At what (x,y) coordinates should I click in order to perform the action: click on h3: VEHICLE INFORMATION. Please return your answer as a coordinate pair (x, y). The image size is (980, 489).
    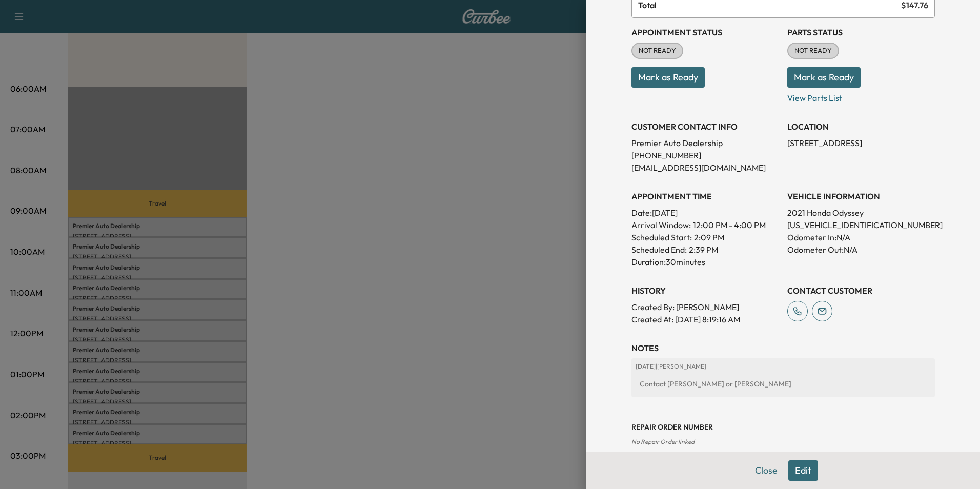
    Looking at the image, I should click on (861, 197).